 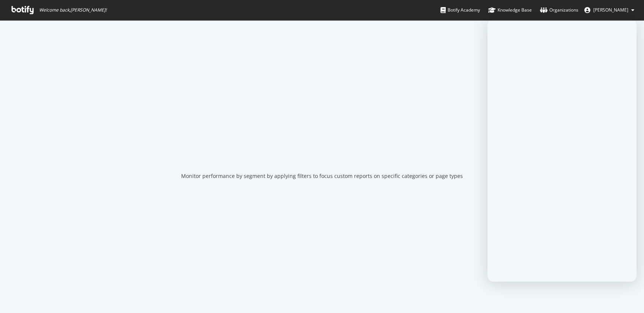 I want to click on div: Botify Academy, so click(x=460, y=10).